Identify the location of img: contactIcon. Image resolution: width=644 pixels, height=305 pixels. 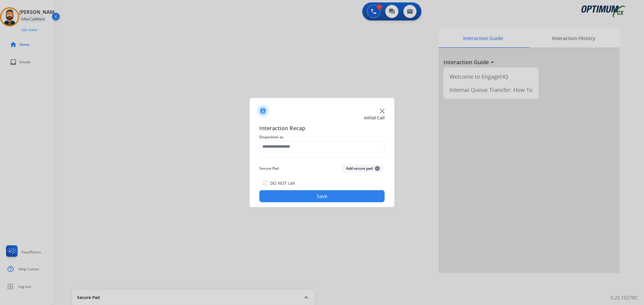
(263, 111).